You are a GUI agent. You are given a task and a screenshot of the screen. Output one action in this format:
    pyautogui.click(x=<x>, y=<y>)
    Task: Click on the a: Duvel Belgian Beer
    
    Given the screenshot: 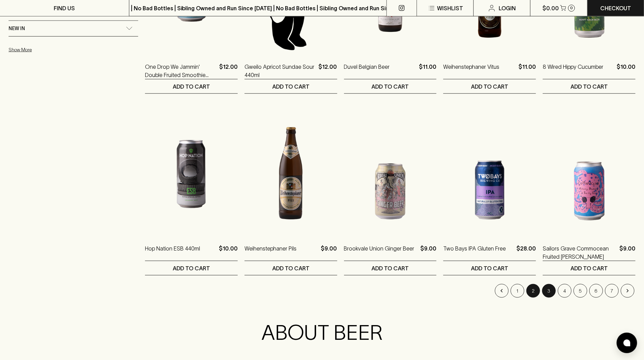 What is the action you would take?
    pyautogui.click(x=367, y=71)
    